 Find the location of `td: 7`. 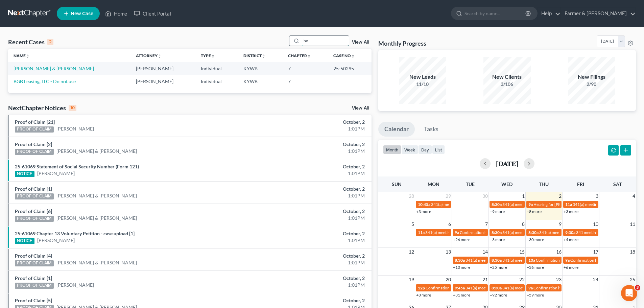

td: 7 is located at coordinates (305, 68).